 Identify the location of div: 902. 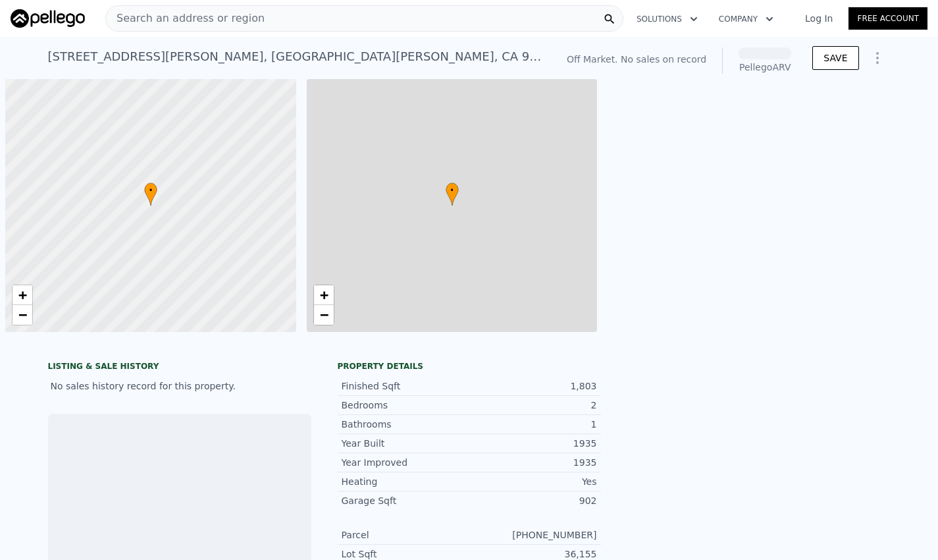
(533, 500).